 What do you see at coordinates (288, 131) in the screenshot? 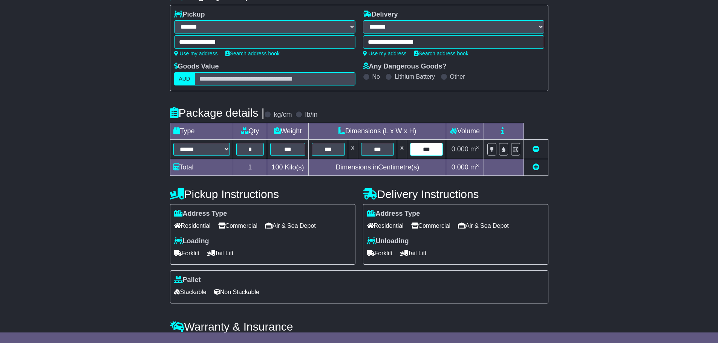
I see `td: Weight` at bounding box center [288, 131].